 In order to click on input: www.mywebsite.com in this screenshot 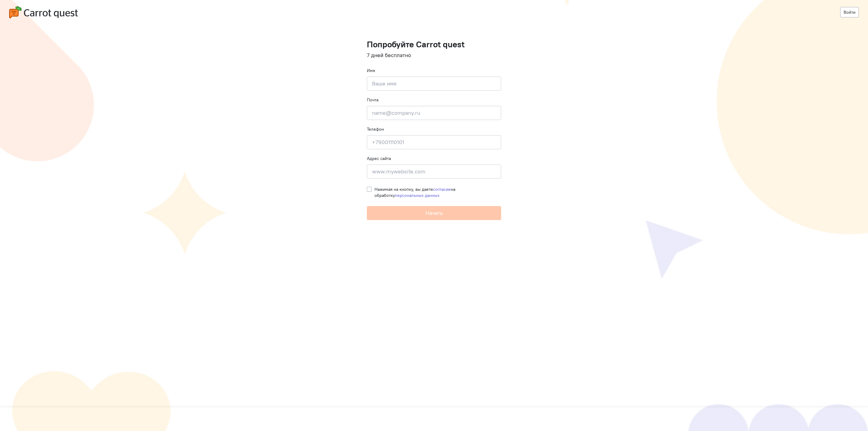, I will do `click(434, 172)`.